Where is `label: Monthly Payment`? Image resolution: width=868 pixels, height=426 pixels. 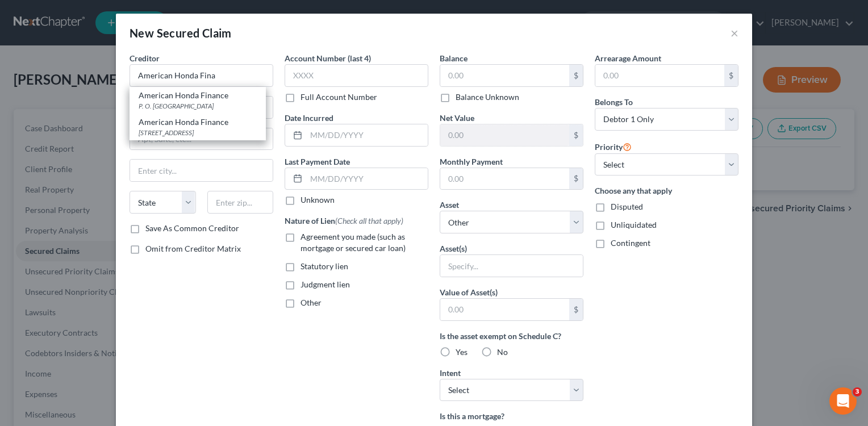 label: Monthly Payment is located at coordinates (471, 161).